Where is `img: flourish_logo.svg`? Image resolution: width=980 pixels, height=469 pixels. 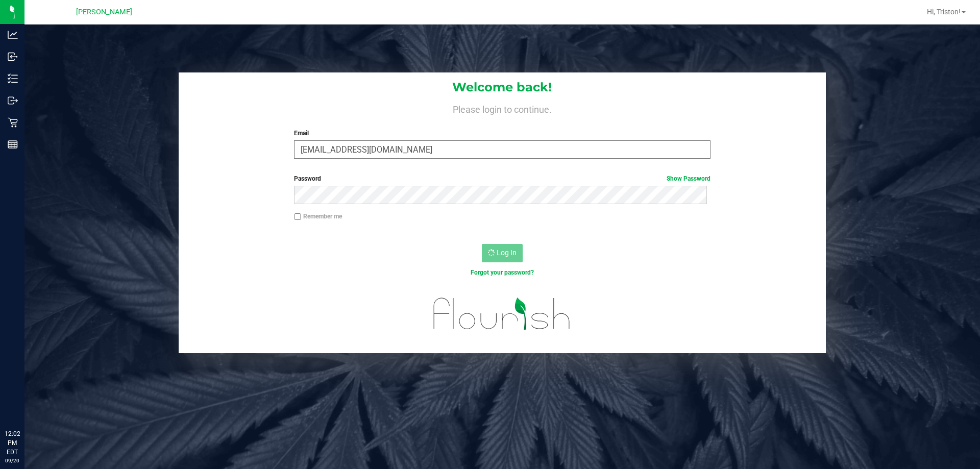 img: flourish_logo.svg is located at coordinates (502, 314).